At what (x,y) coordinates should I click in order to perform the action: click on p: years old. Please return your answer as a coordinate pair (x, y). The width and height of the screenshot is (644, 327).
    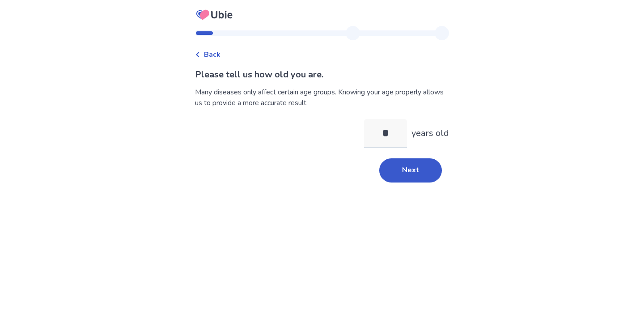
    Looking at the image, I should click on (431, 133).